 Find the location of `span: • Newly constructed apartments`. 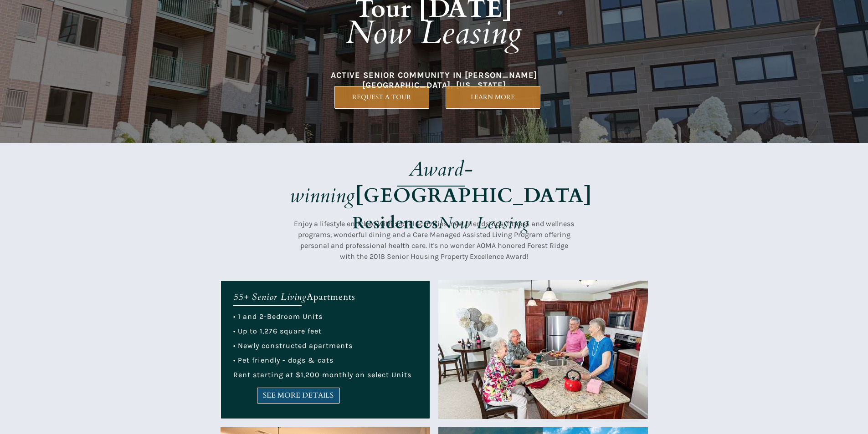

span: • Newly constructed apartments is located at coordinates (293, 345).